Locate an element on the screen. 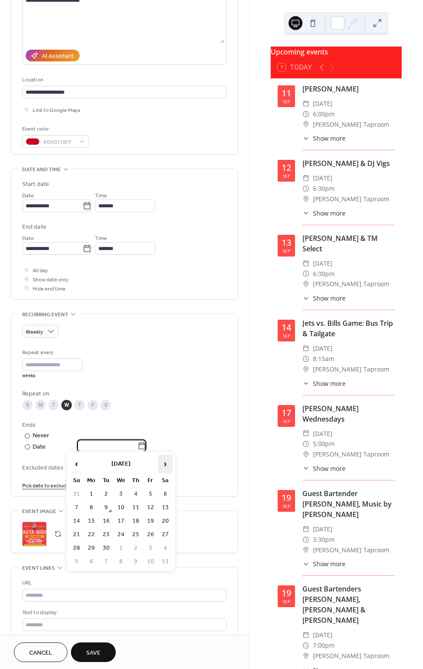 Image resolution: width=423 pixels, height=669 pixels. th: Fr is located at coordinates (151, 481).